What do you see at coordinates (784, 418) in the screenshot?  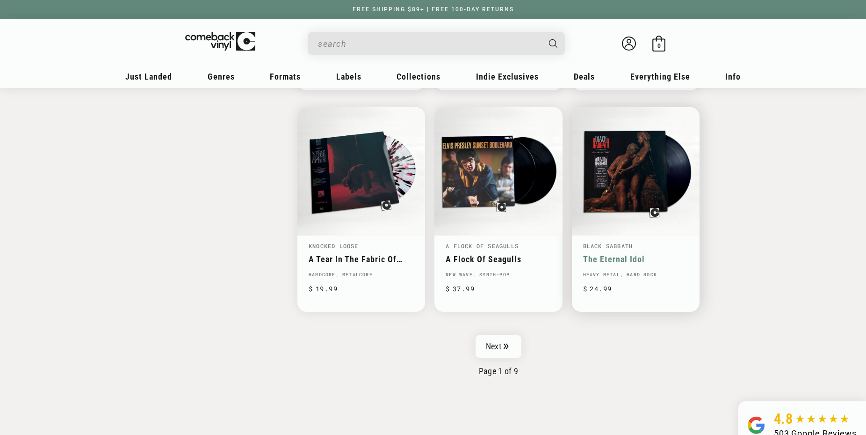 I see `span: 4.8` at bounding box center [784, 418].